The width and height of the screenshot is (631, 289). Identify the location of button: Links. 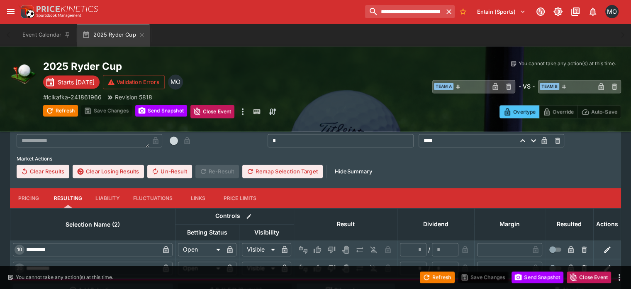
(198, 198).